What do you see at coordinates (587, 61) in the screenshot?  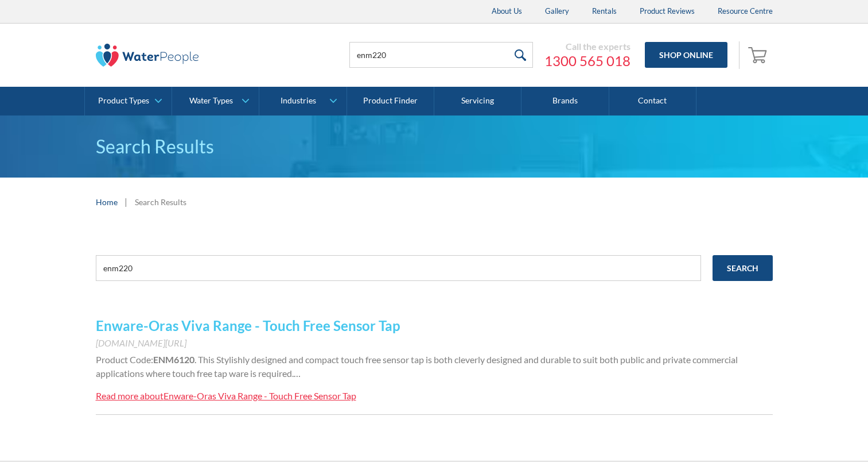 I see `a: 1300 565 018` at bounding box center [587, 61].